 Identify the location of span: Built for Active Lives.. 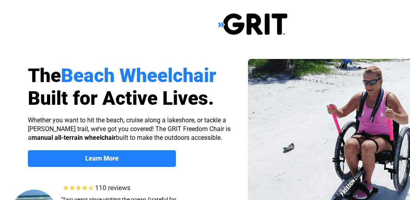
(121, 98).